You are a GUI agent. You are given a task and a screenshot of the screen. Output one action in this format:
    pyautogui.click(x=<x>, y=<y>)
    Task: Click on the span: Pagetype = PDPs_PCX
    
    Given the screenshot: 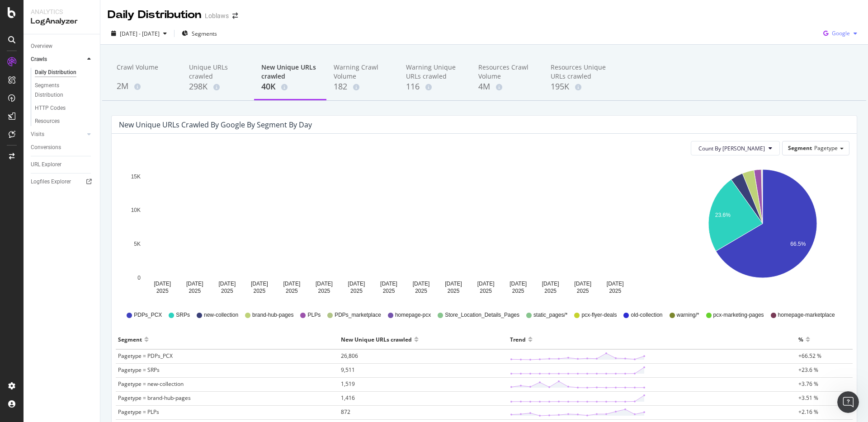 What is the action you would take?
    pyautogui.click(x=145, y=355)
    